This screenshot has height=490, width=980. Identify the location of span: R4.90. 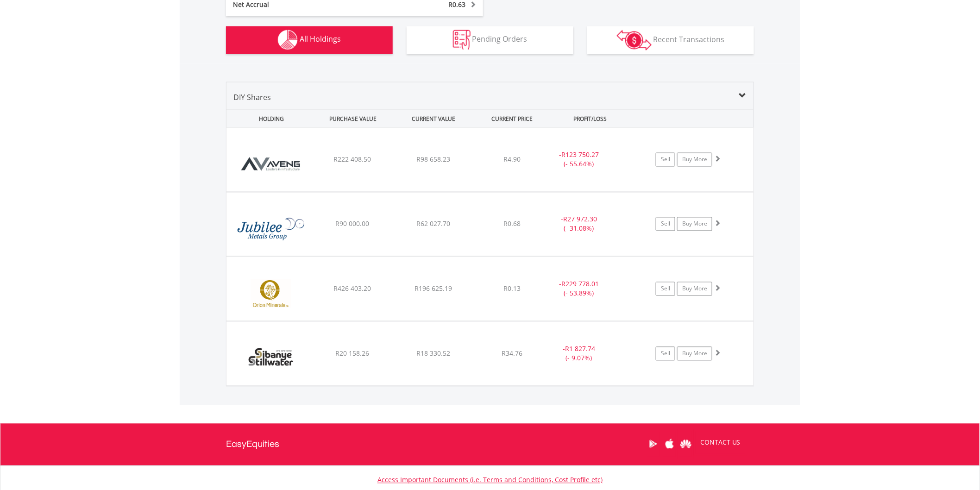
(512, 159).